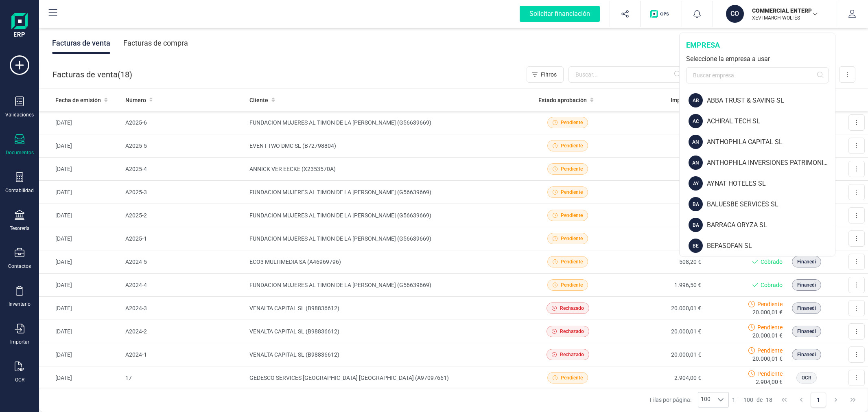  Describe the element at coordinates (184, 215) in the screenshot. I see `td: A2025-2` at that location.